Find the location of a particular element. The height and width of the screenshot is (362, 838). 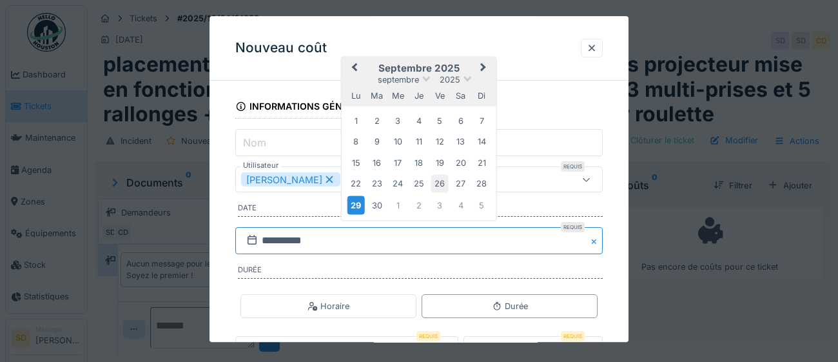

button: Next Month is located at coordinates (485, 69).